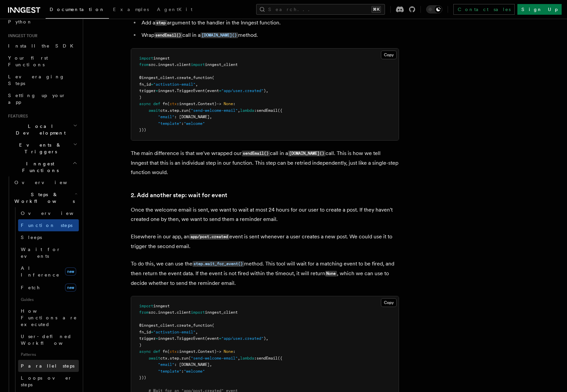 This screenshot has width=567, height=392. Describe the element at coordinates (376, 9) in the screenshot. I see `kbd: ⌘K` at that location.